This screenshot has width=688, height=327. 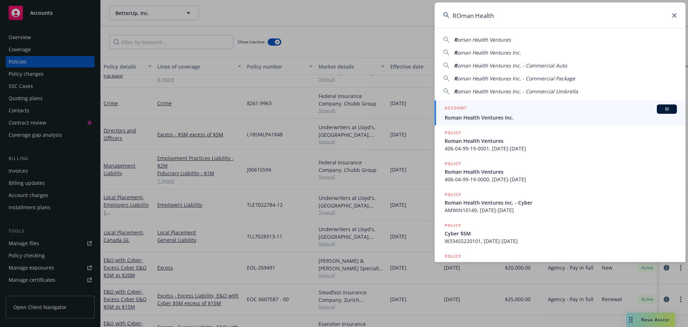 I want to click on span: oman Health Ventures Inc. - Commercial Auto, so click(x=512, y=65).